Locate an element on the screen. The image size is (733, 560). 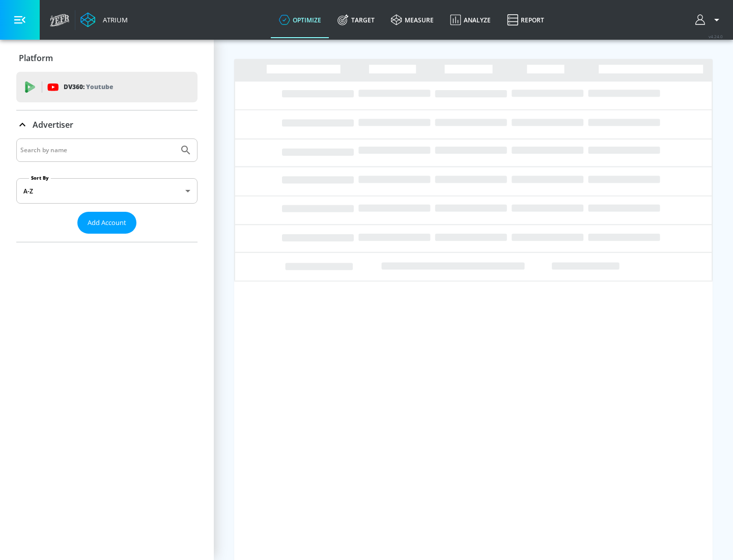
a: Analyze is located at coordinates (470, 20).